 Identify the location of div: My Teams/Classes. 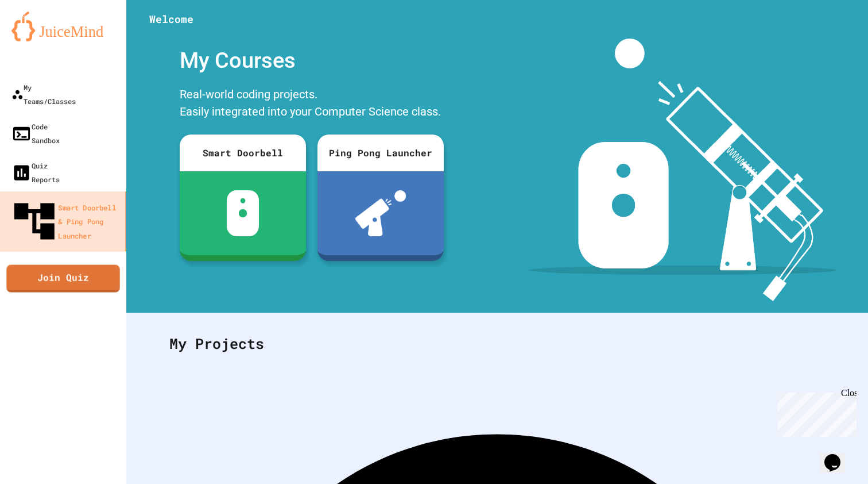
(44, 94).